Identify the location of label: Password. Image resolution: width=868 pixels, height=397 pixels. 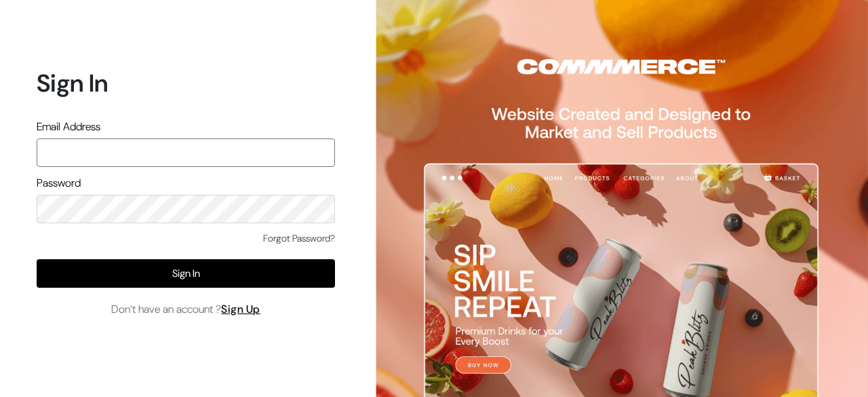
(59, 183).